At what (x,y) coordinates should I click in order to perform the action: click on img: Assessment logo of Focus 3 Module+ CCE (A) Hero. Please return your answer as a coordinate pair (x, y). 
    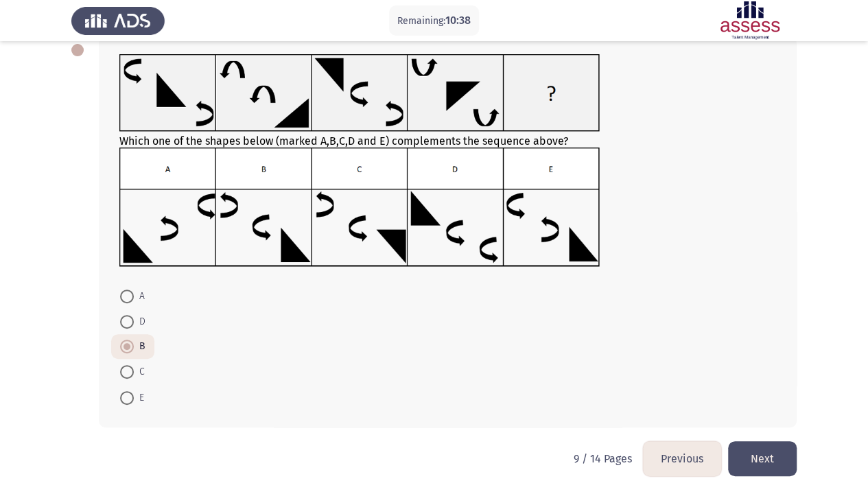
    Looking at the image, I should click on (750, 21).